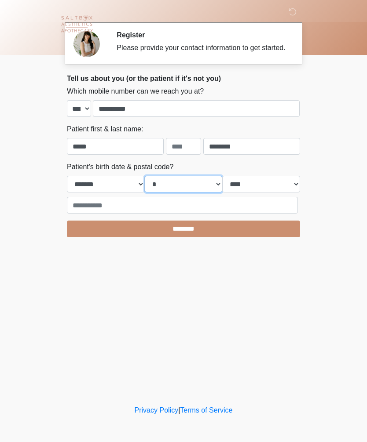 Image resolution: width=367 pixels, height=442 pixels. What do you see at coordinates (183, 78) in the screenshot?
I see `h2: Tell us about you (or the patient if it's not you)` at bounding box center [183, 78].